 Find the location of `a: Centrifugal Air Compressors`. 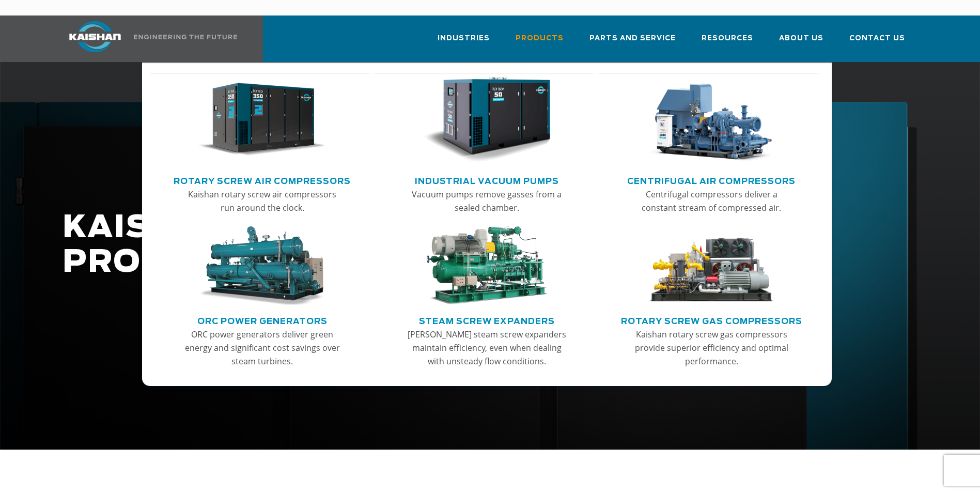

a: Centrifugal Air Compressors is located at coordinates (711, 180).